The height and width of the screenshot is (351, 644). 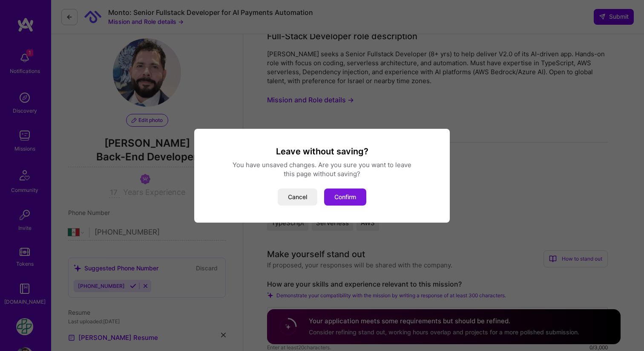 I want to click on div: this page without saving?, so click(x=322, y=174).